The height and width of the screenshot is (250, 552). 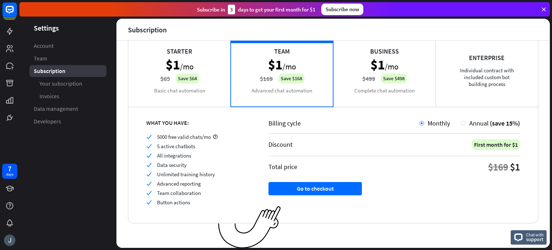 What do you see at coordinates (179, 193) in the screenshot?
I see `span: Team collaboration` at bounding box center [179, 193].